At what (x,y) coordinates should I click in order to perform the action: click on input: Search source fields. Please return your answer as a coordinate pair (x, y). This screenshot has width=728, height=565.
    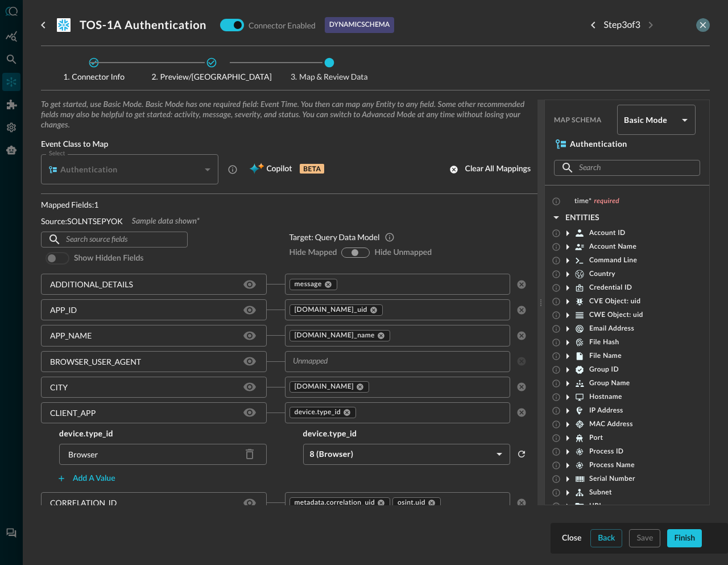
    Looking at the image, I should click on (113, 239).